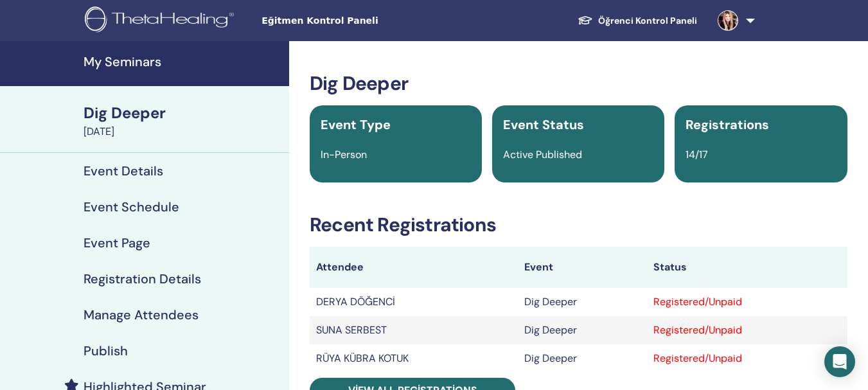 The image size is (868, 390). I want to click on span: In-Person, so click(344, 154).